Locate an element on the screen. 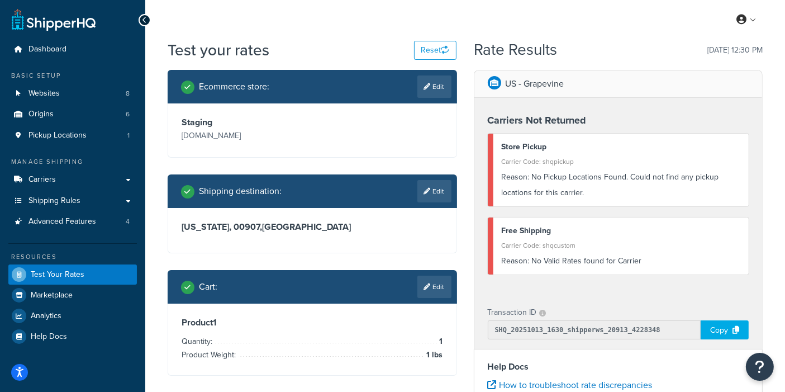 This screenshot has width=785, height=392. h2: Ecommerce store : is located at coordinates (234, 87).